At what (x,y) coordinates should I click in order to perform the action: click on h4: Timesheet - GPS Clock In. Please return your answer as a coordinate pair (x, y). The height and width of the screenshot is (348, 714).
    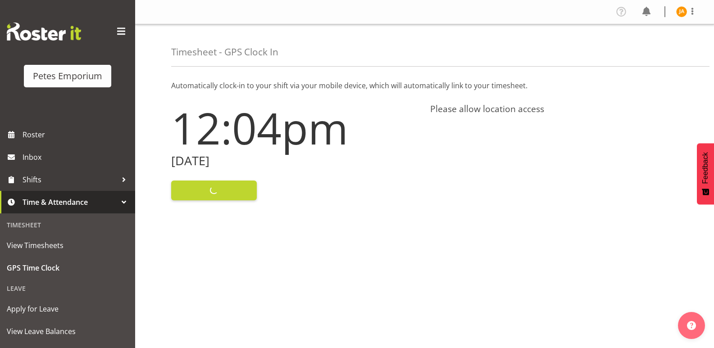
    Looking at the image, I should click on (225, 52).